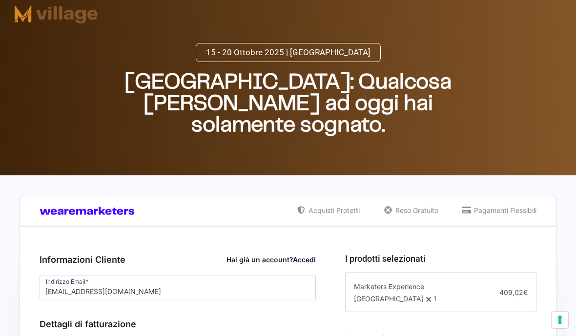 This screenshot has width=576, height=336. I want to click on span: Acquisti Protetti, so click(333, 210).